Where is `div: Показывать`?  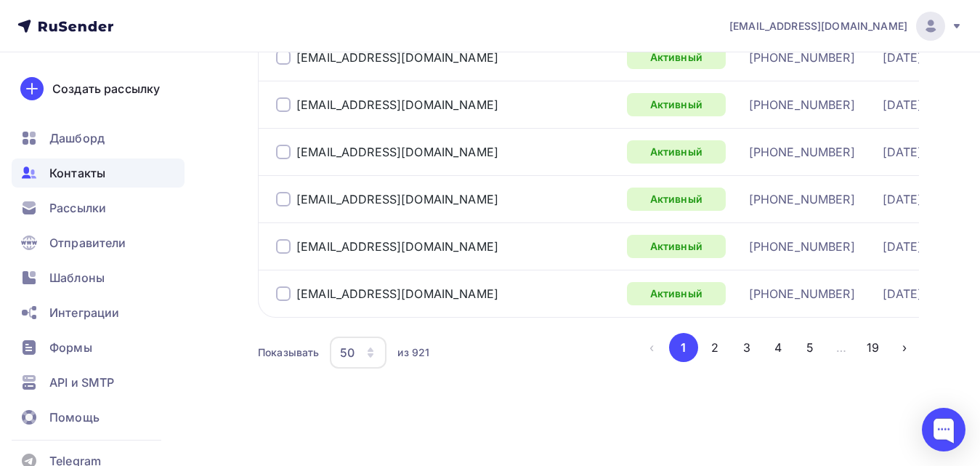 div: Показывать is located at coordinates (288, 352).